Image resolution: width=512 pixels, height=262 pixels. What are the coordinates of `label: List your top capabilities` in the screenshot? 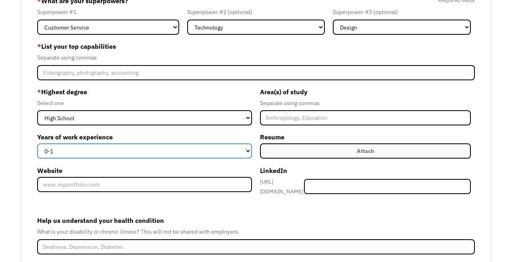 It's located at (255, 46).